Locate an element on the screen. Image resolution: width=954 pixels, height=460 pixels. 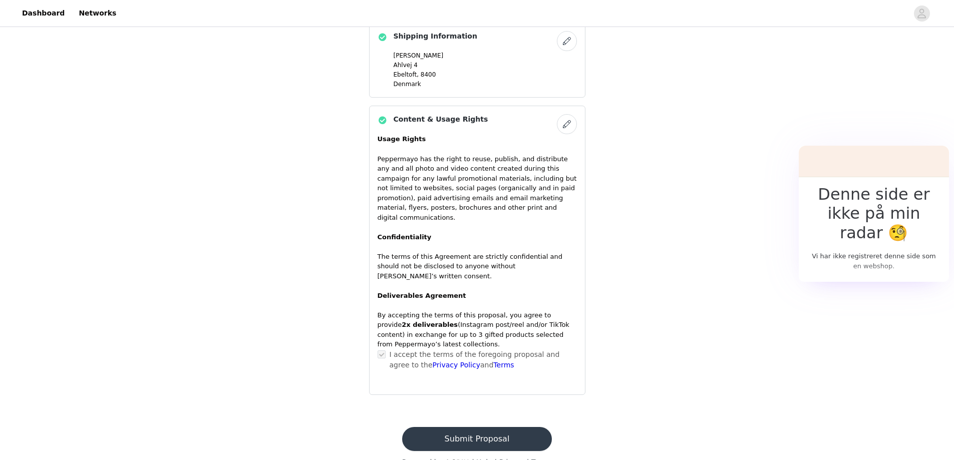
button: Submit Proposal is located at coordinates (477, 439).